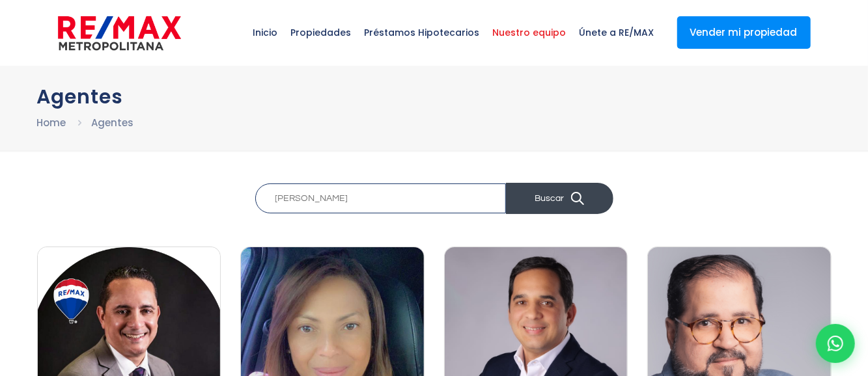 This screenshot has height=376, width=868. I want to click on span: Inicio, so click(265, 33).